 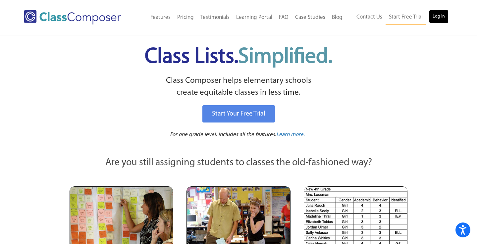 I want to click on a: Features, so click(x=160, y=18).